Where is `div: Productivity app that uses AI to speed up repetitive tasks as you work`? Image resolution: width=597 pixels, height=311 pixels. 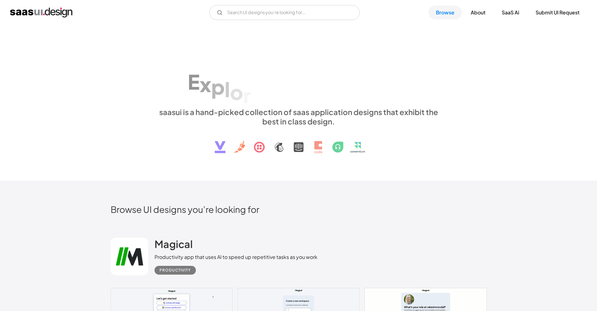
div: Productivity app that uses AI to speed up repetitive tasks as you work is located at coordinates (236, 257).